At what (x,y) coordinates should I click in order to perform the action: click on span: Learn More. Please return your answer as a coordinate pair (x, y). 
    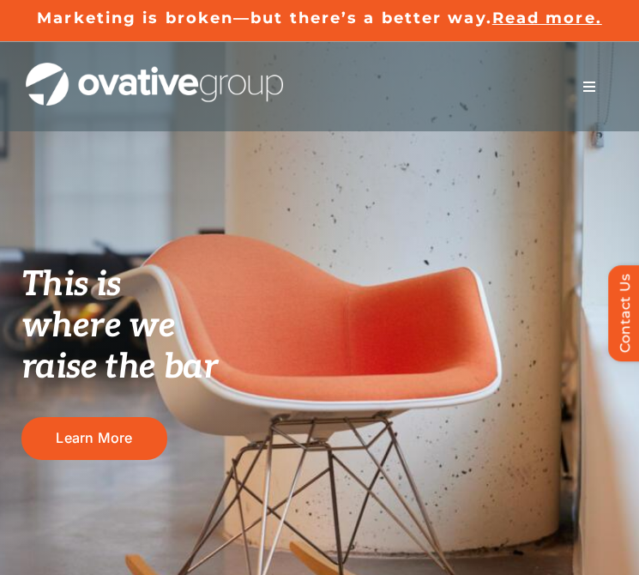
    Looking at the image, I should click on (94, 438).